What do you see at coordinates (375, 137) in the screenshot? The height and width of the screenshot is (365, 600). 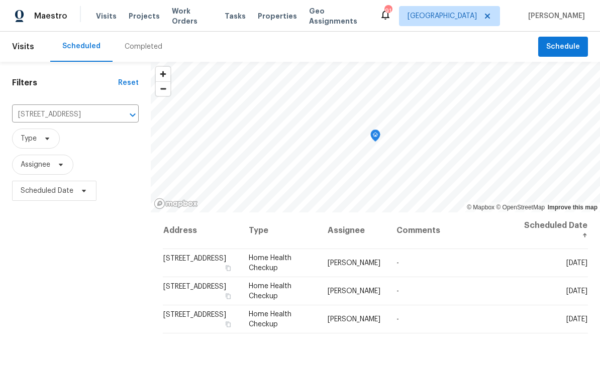 I see `canvas: Map` at bounding box center [375, 137].